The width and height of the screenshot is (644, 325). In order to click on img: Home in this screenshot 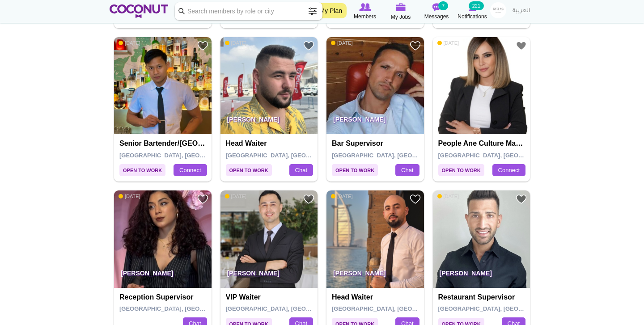, I will do `click(138, 12)`.